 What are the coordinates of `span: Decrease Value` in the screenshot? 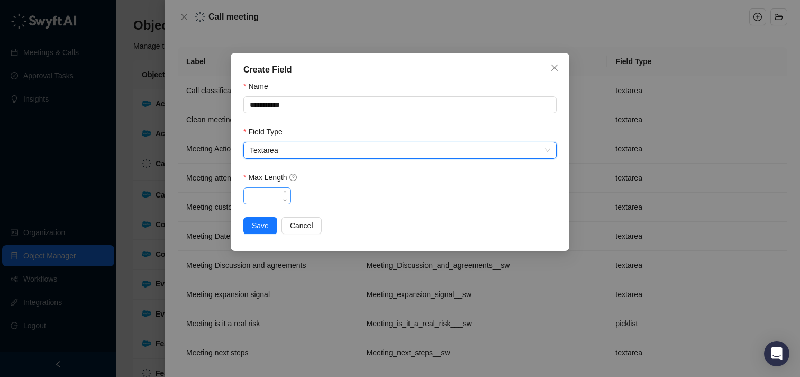 It's located at (285, 200).